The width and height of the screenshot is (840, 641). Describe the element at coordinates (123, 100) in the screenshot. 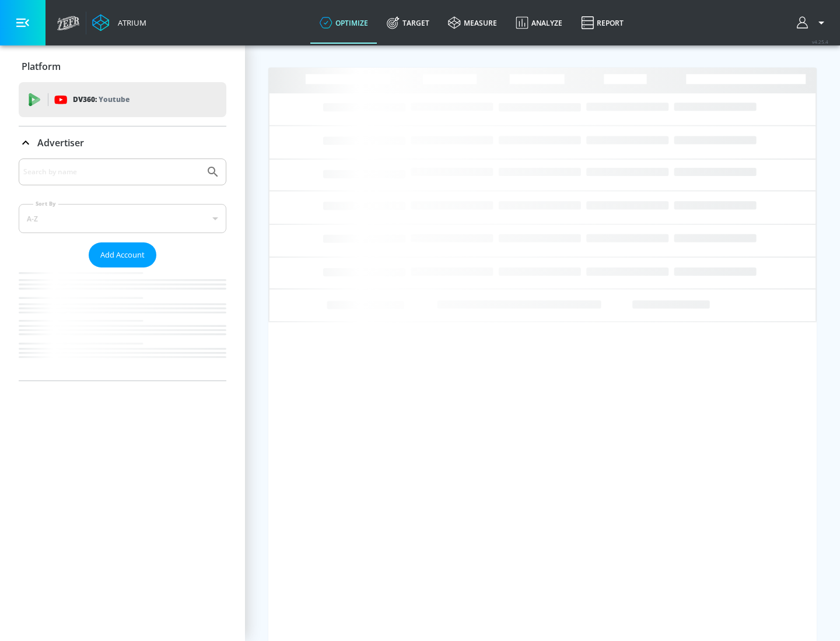

I see `div: DV360: Youtube` at that location.